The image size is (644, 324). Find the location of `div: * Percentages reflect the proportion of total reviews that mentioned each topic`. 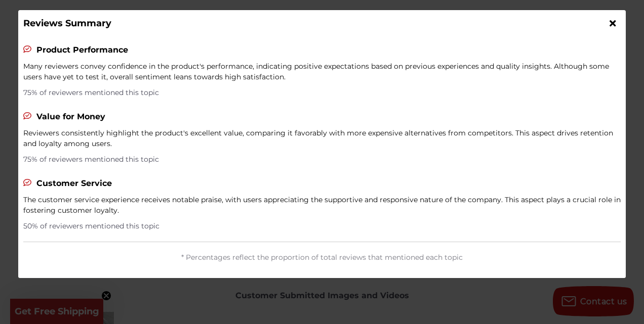

div: * Percentages reflect the proportion of total reviews that mentioned each topic is located at coordinates (322, 257).